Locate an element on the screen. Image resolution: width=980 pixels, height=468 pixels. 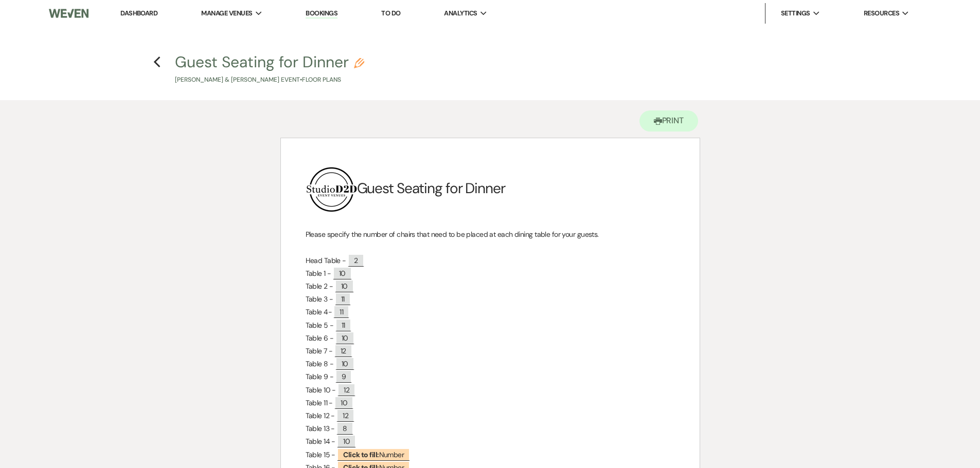
p: Table 1 - is located at coordinates (490, 274).